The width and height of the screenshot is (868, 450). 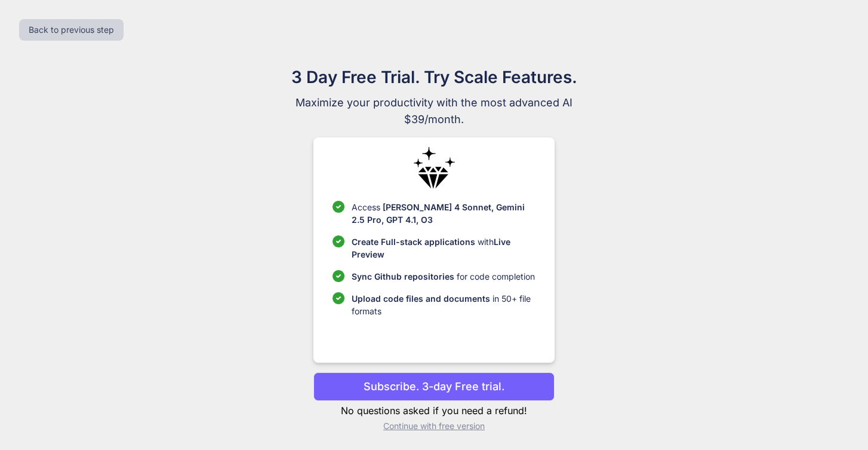 What do you see at coordinates (443, 276) in the screenshot?
I see `p: for code completion` at bounding box center [443, 276].